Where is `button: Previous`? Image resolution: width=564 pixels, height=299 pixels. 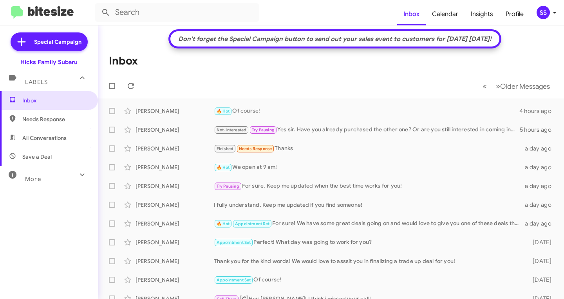
button: Previous is located at coordinates (484, 86).